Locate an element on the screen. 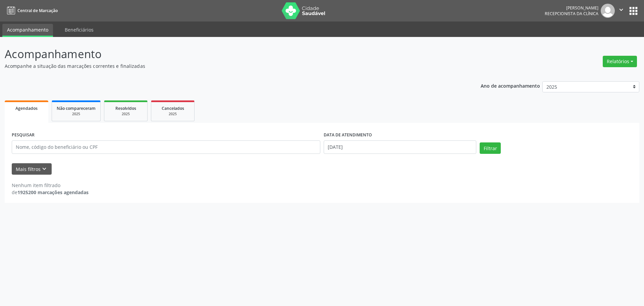  label: PESQUISAR is located at coordinates (23, 135).